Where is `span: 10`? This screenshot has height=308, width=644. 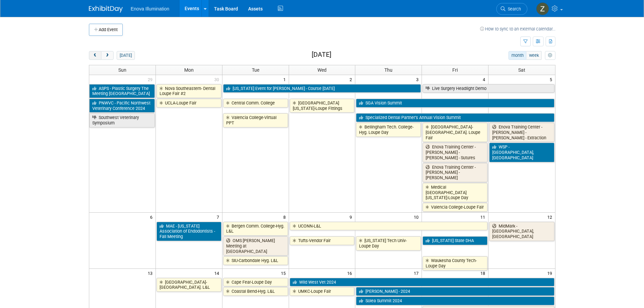
span: 10 is located at coordinates (417, 217).